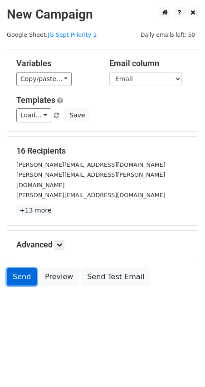  I want to click on button: Save, so click(77, 115).